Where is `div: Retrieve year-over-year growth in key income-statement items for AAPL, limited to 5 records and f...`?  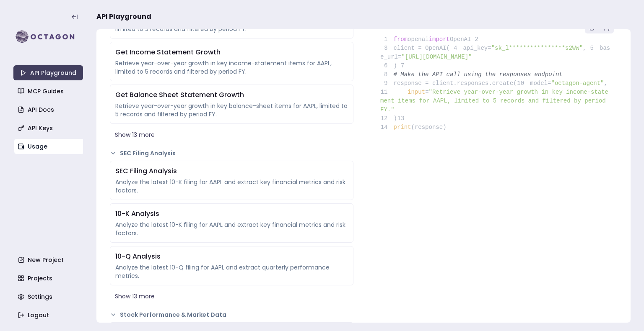
div: Retrieve year-over-year growth in key income-statement items for AAPL, limited to 5 records and f... is located at coordinates (231, 67).